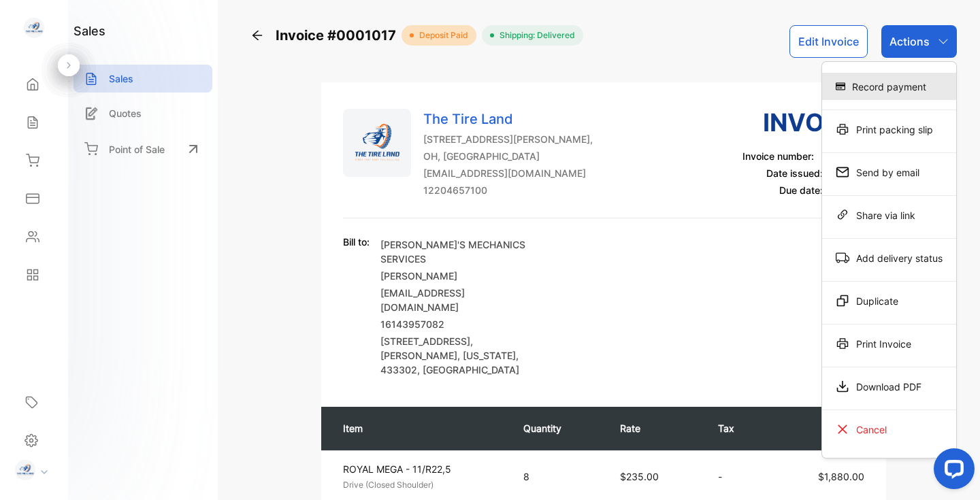  Describe the element at coordinates (889, 387) in the screenshot. I see `div: Download PDF` at that location.